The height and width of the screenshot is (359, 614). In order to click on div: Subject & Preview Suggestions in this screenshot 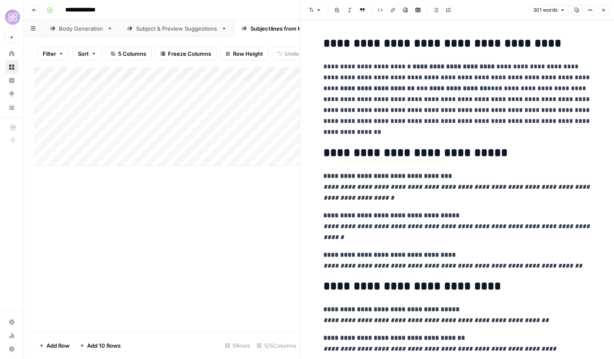, I will do `click(177, 28)`.